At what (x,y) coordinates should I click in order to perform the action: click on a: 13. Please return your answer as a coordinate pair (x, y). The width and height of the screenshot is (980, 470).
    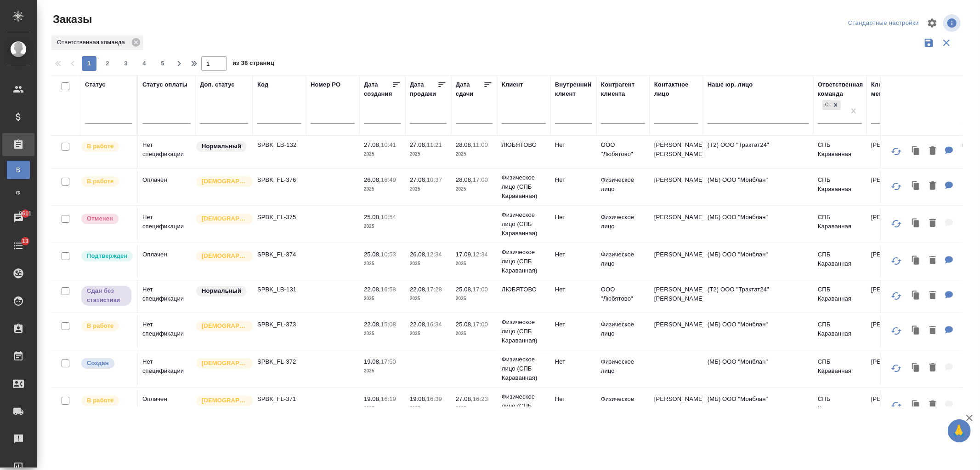
    Looking at the image, I should click on (19, 245).